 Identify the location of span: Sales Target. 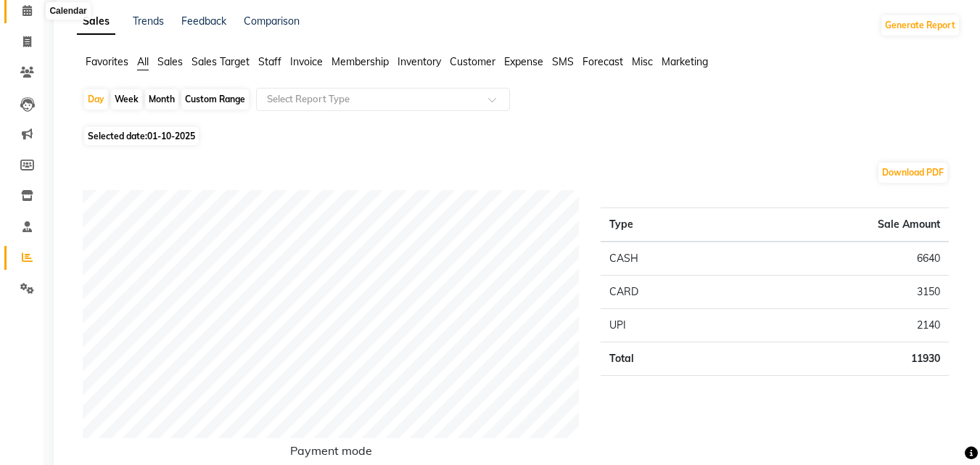
(221, 62).